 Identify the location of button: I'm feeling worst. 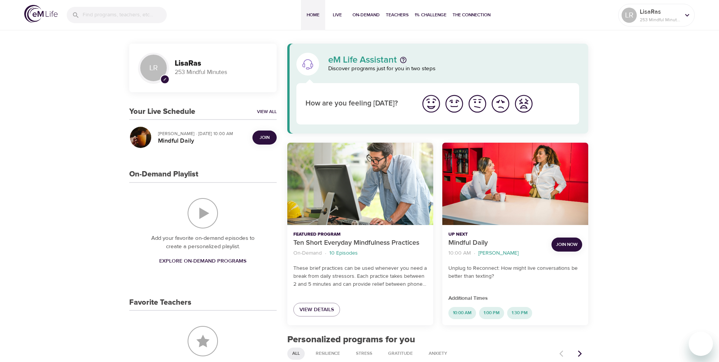
(524, 104).